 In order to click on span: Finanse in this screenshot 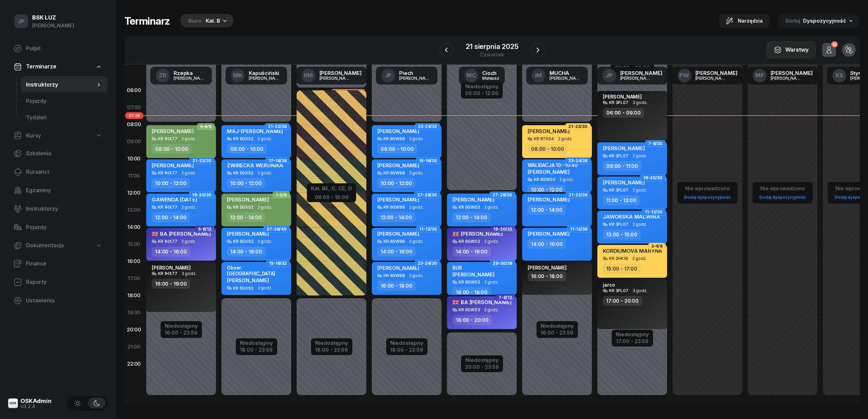, I will do `click(64, 264)`.